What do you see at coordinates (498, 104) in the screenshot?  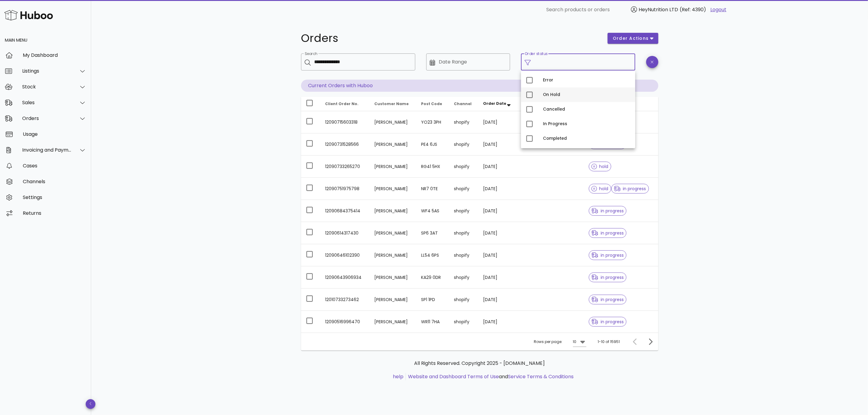 I see `th: Order Date: Sorted descending. Activate to remove sorting.` at bounding box center [498, 104].